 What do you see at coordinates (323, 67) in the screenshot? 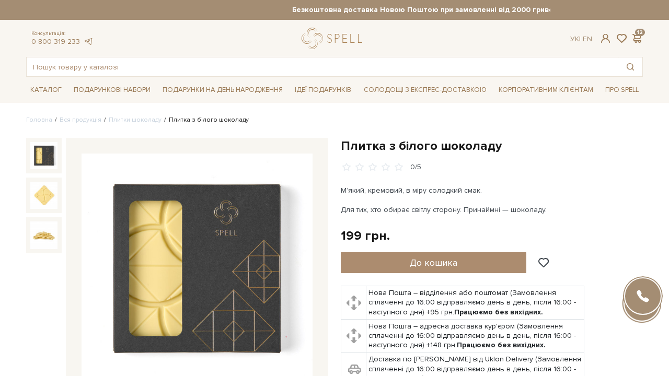
I see `input: Пошук товару у каталозі` at bounding box center [323, 67].